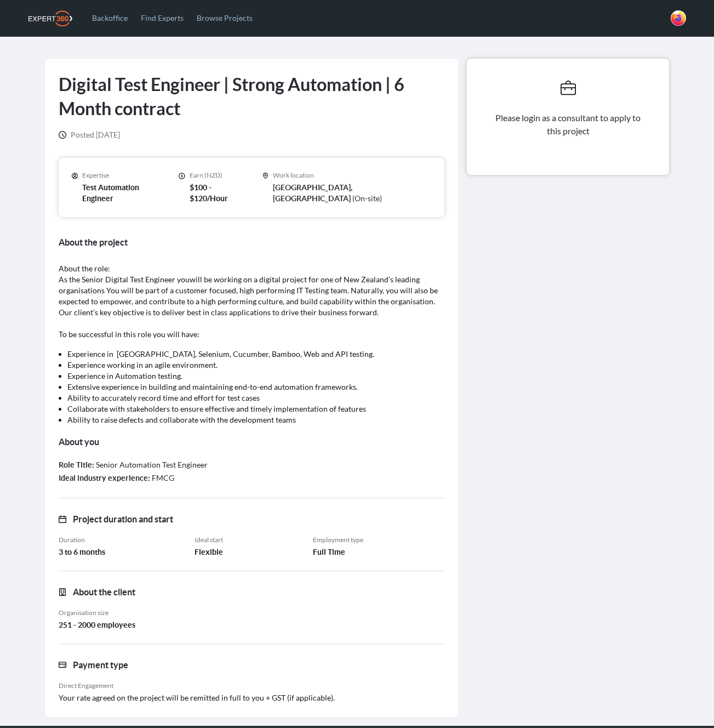 The height and width of the screenshot is (728, 714). I want to click on p: Test Automation Engineer, so click(120, 193).